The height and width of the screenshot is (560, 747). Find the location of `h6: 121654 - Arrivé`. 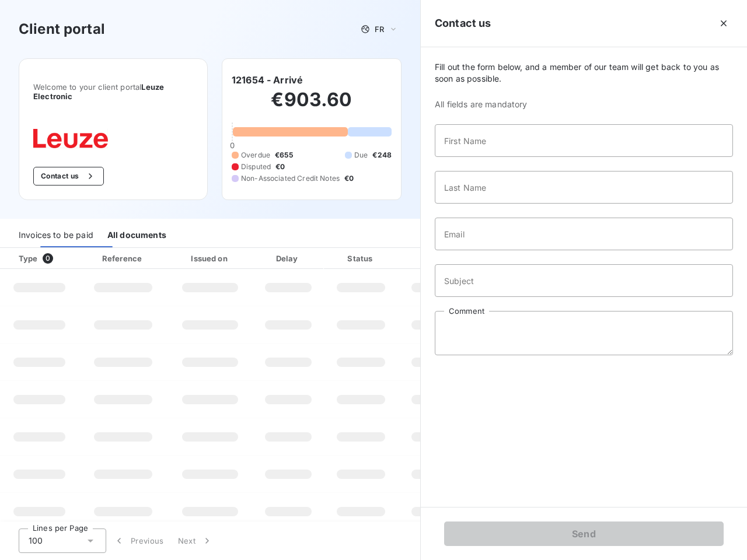

h6: 121654 - Arrivé is located at coordinates (267, 80).